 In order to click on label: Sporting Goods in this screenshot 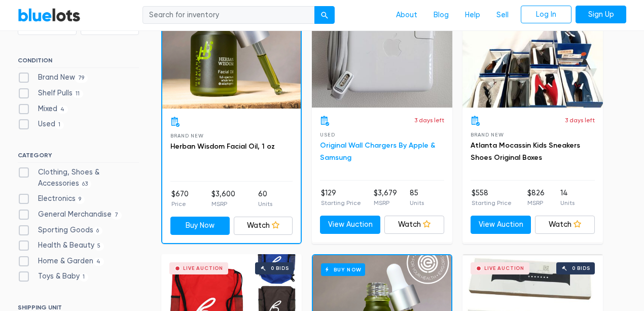, I will do `click(60, 231)`.